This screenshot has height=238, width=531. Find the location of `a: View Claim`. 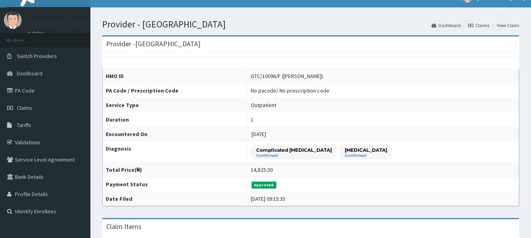

a: View Claim is located at coordinates (507, 25).